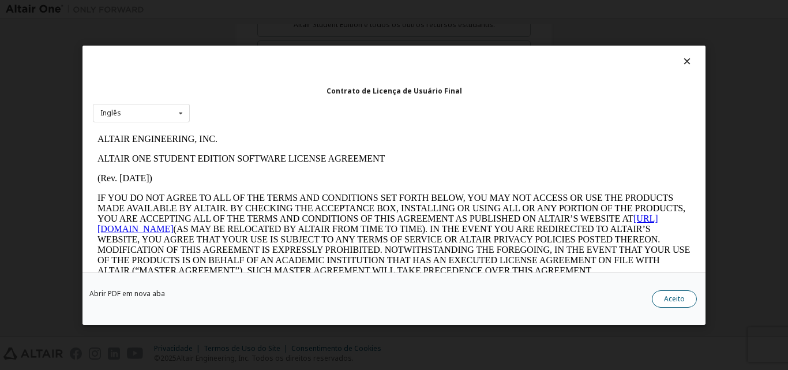  What do you see at coordinates (301, 10) in the screenshot?
I see `p: ALTAIR ENGINEERING, INC.` at bounding box center [301, 10].